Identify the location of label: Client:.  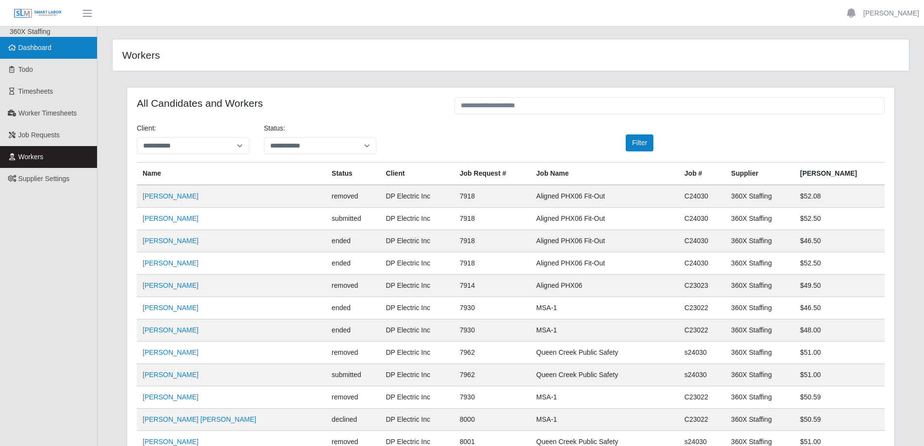
(146, 128).